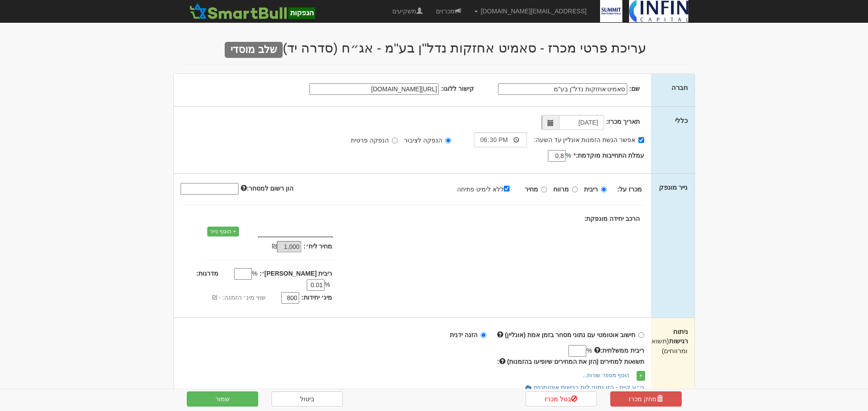  What do you see at coordinates (448, 141) in the screenshot?
I see `input: הנפקה לציבור` at bounding box center [448, 141].